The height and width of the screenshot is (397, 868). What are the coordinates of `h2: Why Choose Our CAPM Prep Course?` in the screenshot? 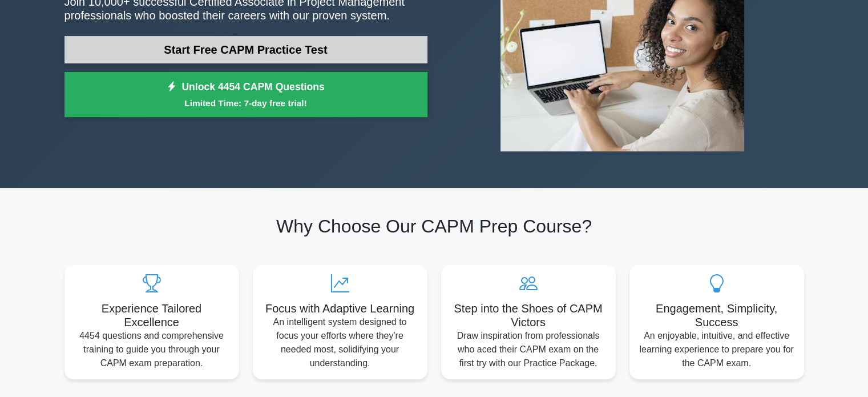 It's located at (434, 226).